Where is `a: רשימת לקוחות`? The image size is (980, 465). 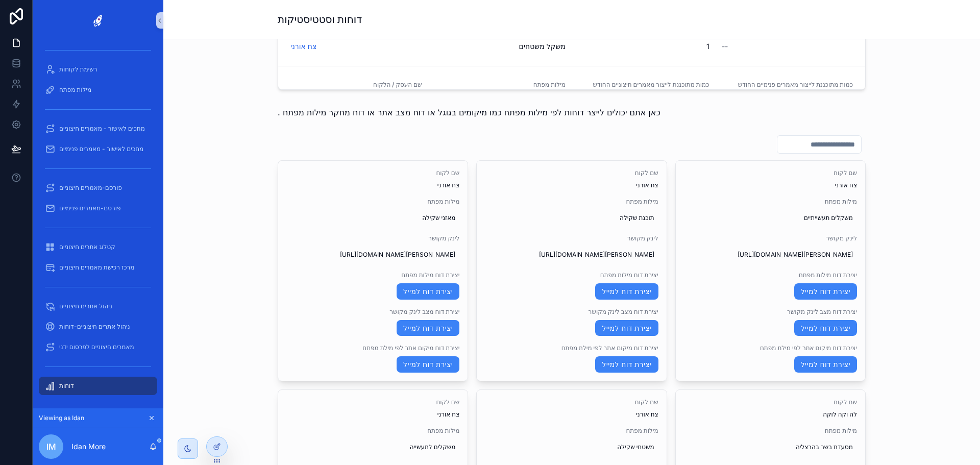
a: רשימת לקוחות is located at coordinates (98, 70).